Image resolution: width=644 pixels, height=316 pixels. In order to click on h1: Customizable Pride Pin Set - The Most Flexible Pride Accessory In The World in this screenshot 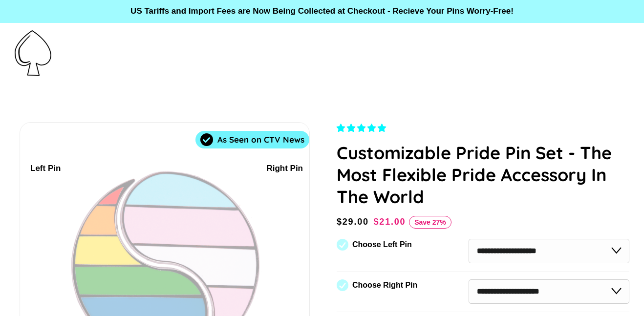, I will do `click(483, 174)`.